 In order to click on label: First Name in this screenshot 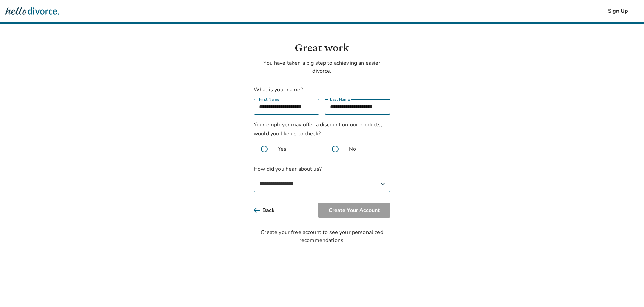, I will do `click(269, 99)`.